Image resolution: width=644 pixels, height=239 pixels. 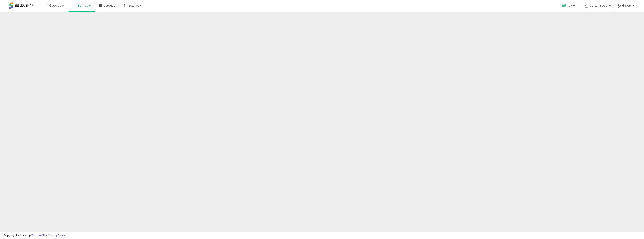 I want to click on a: Hi Resty, so click(x=626, y=8).